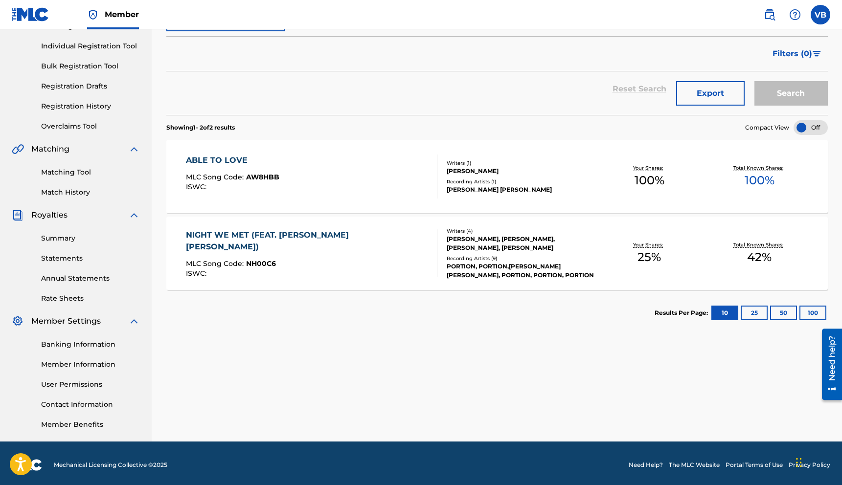 The width and height of the screenshot is (842, 485). What do you see at coordinates (711, 93) in the screenshot?
I see `button: Export` at bounding box center [711, 93].